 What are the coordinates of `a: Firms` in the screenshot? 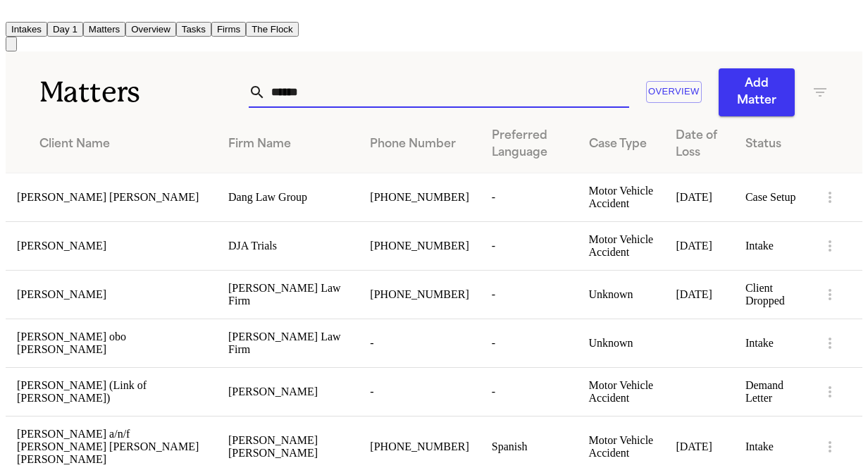 It's located at (228, 28).